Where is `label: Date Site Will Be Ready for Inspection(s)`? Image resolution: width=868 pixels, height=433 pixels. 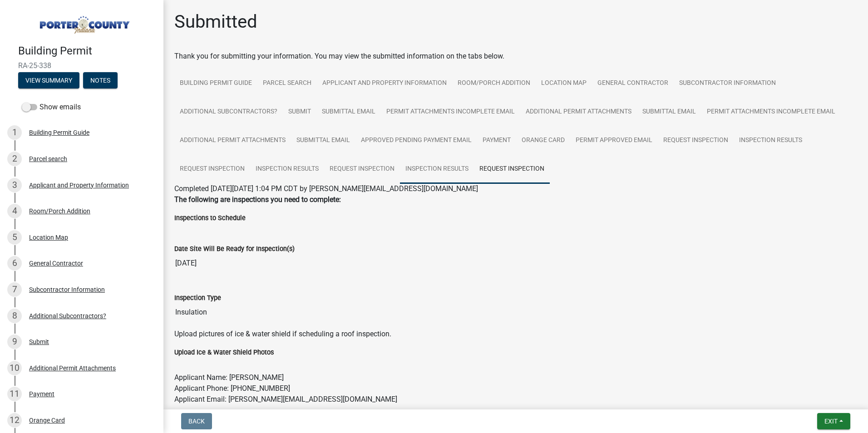 label: Date Site Will Be Ready for Inspection(s) is located at coordinates (234, 249).